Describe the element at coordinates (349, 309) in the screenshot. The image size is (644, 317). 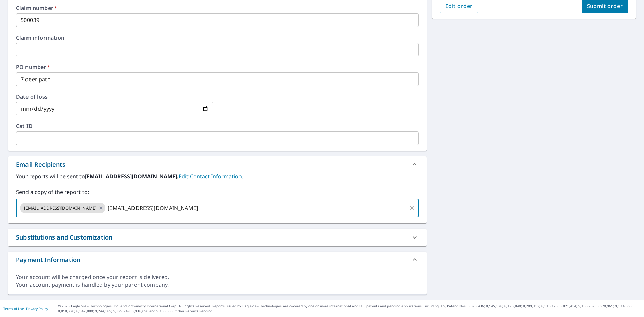
I see `p: © 2025 Eagle View Technologies, Inc. and Pictometry International Corp. All Rights Reserved. Repo...` at that location.